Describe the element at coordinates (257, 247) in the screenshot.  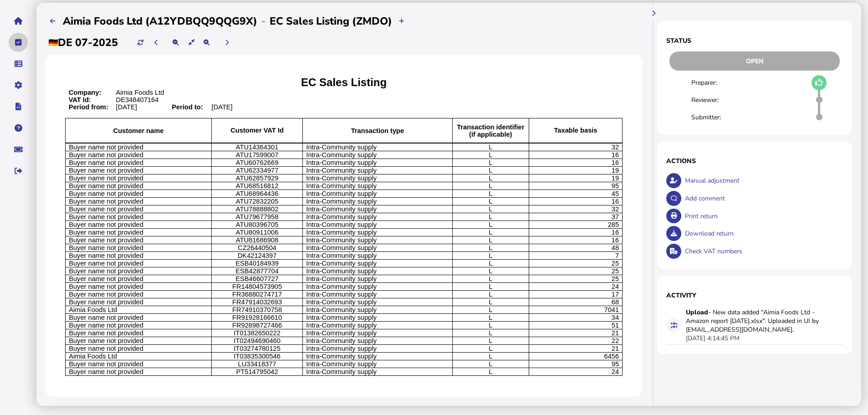
I see `span: CZ26440504` at that location.